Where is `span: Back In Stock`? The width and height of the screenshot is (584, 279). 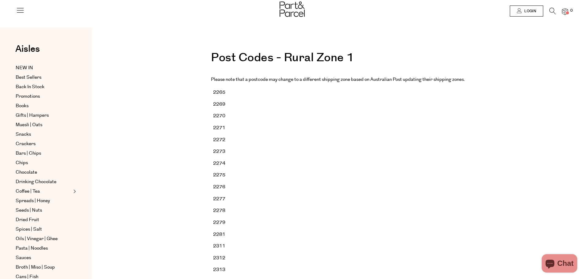
span: Back In Stock is located at coordinates (30, 87).